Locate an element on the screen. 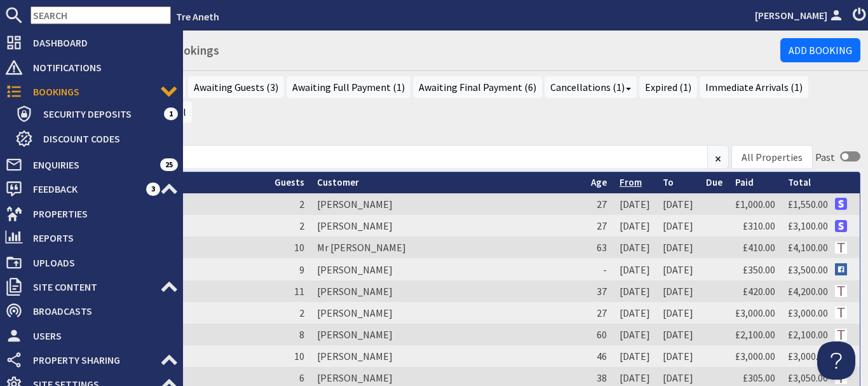  a: Bookings is located at coordinates (91, 91).